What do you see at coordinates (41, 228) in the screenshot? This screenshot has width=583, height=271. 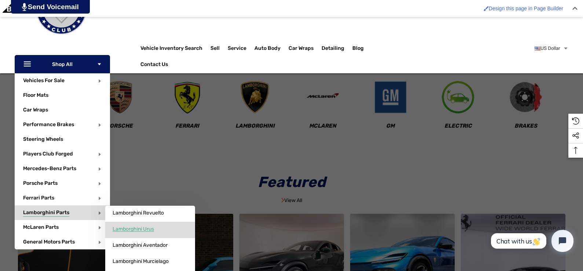 I see `span: McLaren Parts` at bounding box center [41, 228].